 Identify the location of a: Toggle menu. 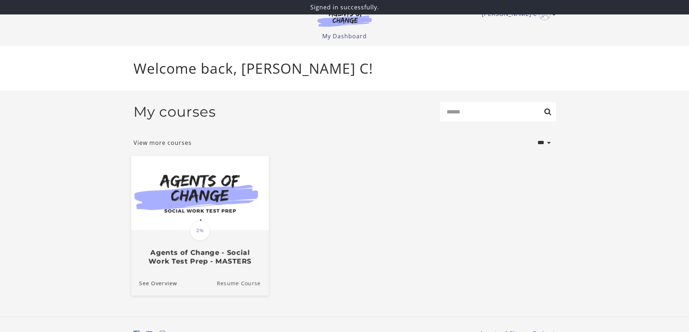
(517, 14).